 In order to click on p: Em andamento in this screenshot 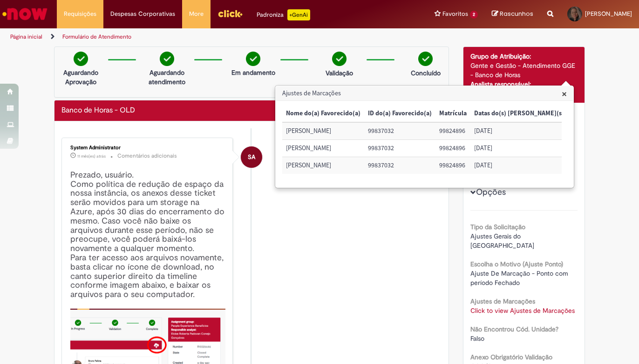, I will do `click(253, 73)`.